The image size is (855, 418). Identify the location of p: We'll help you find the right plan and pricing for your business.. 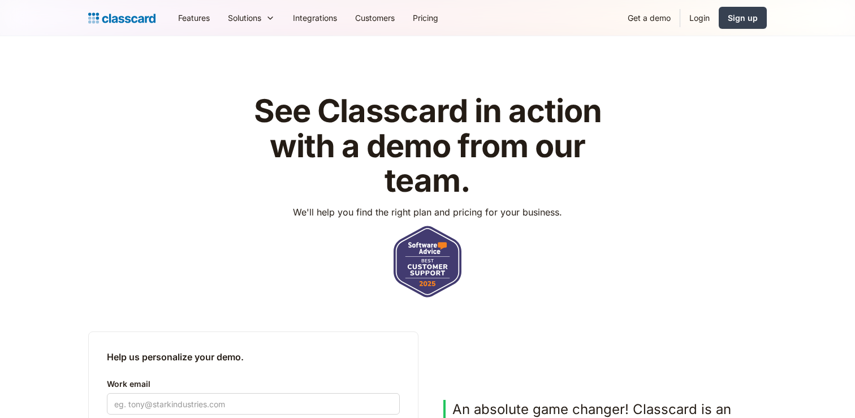
(427, 212).